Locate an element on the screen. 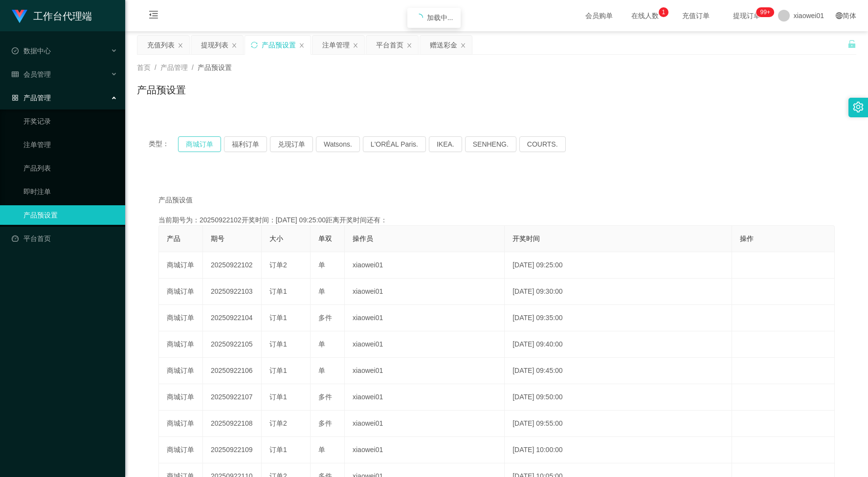  i: 图标: check-circle-o is located at coordinates (15, 51).